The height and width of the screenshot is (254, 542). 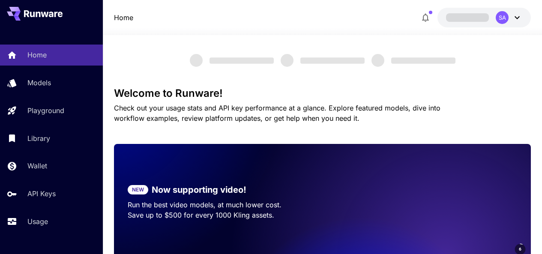 What do you see at coordinates (46, 110) in the screenshot?
I see `p: Playground` at bounding box center [46, 110].